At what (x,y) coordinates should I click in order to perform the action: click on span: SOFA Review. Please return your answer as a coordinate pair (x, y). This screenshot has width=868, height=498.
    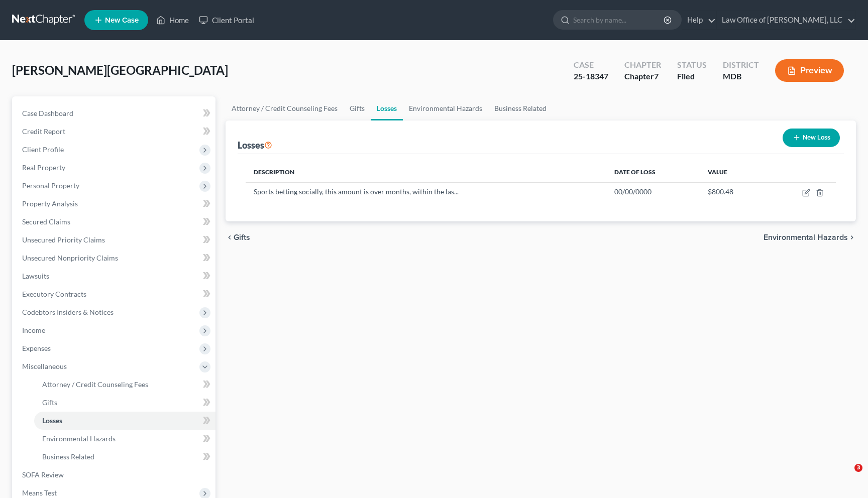
    Looking at the image, I should click on (42, 475).